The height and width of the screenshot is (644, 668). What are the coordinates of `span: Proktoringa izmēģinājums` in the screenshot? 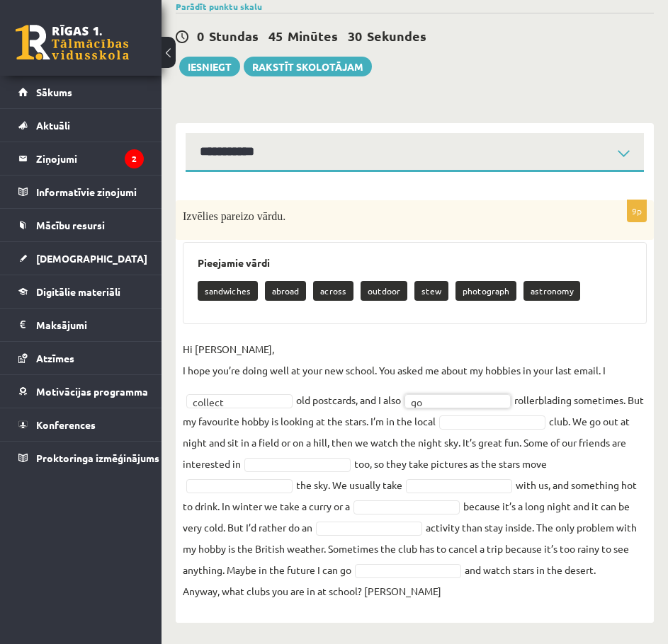 It's located at (98, 458).